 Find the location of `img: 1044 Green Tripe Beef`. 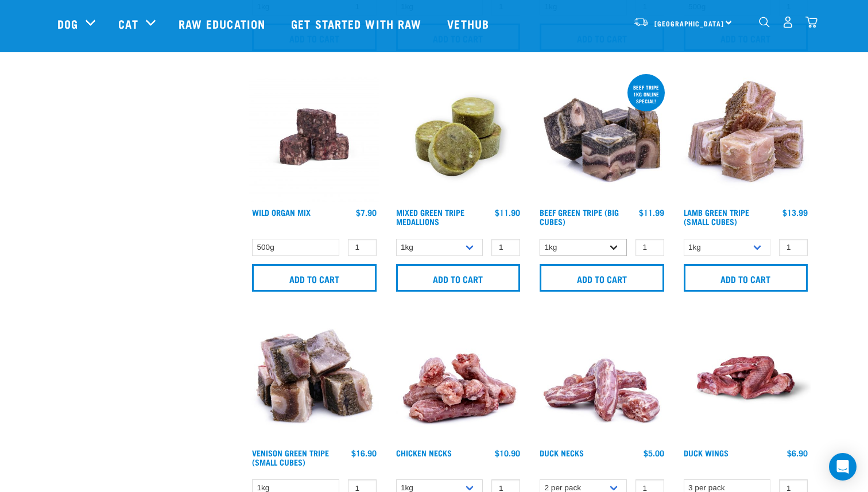

img: 1044 Green Tripe Beef is located at coordinates (601, 137).